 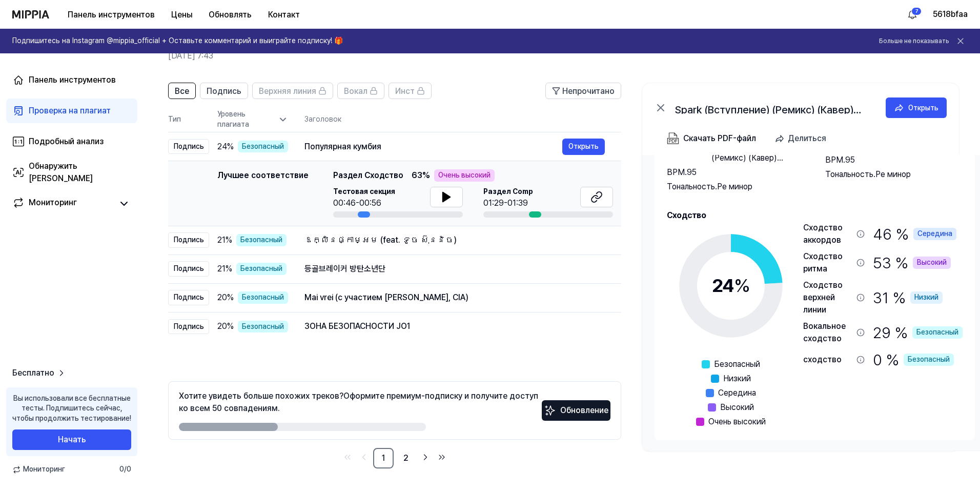 I want to click on font: 21, so click(x=221, y=239).